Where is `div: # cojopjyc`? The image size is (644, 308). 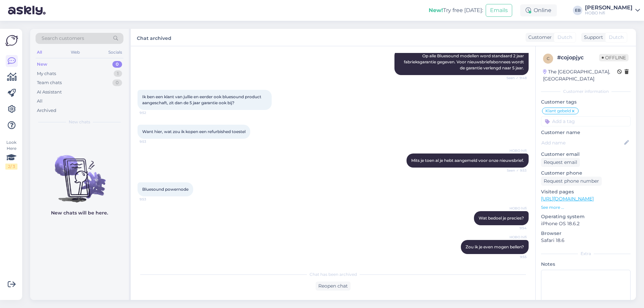 div: # cojopjyc is located at coordinates (578, 58).